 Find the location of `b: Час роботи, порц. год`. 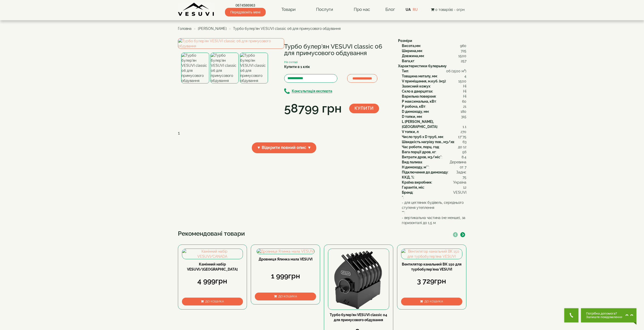

b: Час роботи, порц. год is located at coordinates (420, 147).